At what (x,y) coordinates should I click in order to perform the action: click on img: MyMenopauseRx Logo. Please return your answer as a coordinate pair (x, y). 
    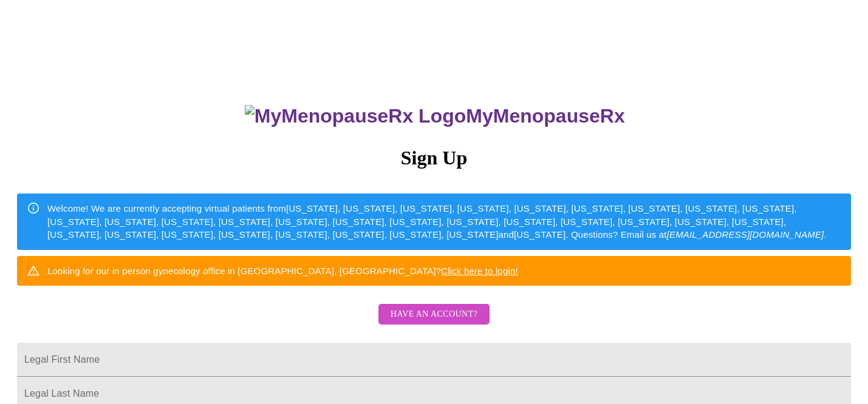
    Looking at the image, I should click on (356, 116).